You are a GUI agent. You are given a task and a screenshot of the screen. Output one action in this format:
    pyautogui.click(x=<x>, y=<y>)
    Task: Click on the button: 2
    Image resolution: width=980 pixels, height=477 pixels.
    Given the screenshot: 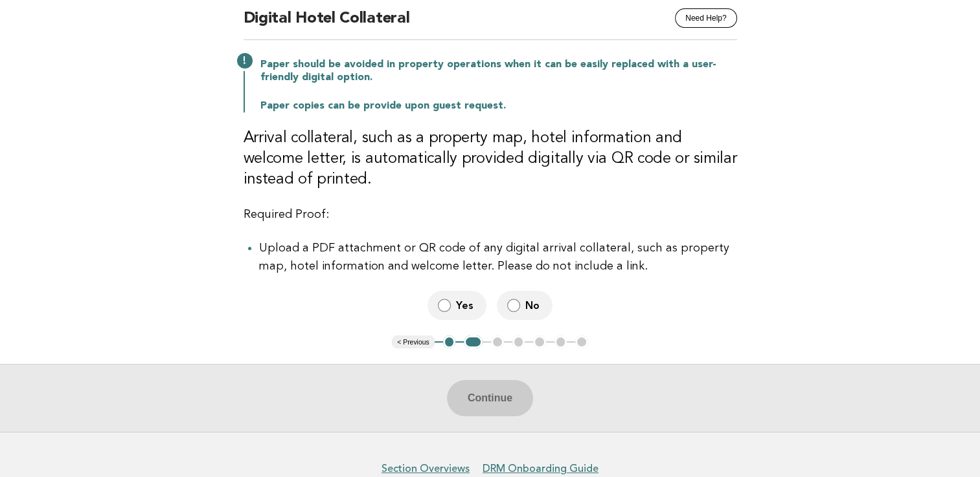 What is the action you would take?
    pyautogui.click(x=472, y=342)
    